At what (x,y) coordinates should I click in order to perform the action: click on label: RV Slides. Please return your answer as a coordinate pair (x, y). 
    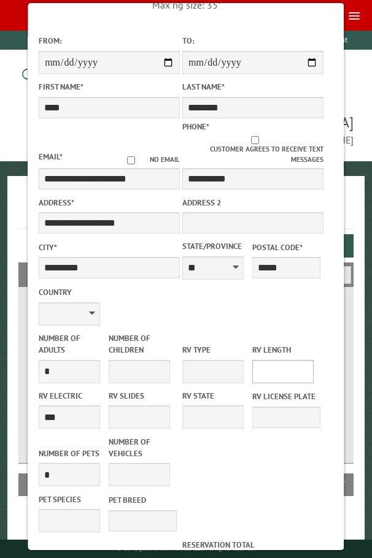
    Looking at the image, I should click on (143, 396).